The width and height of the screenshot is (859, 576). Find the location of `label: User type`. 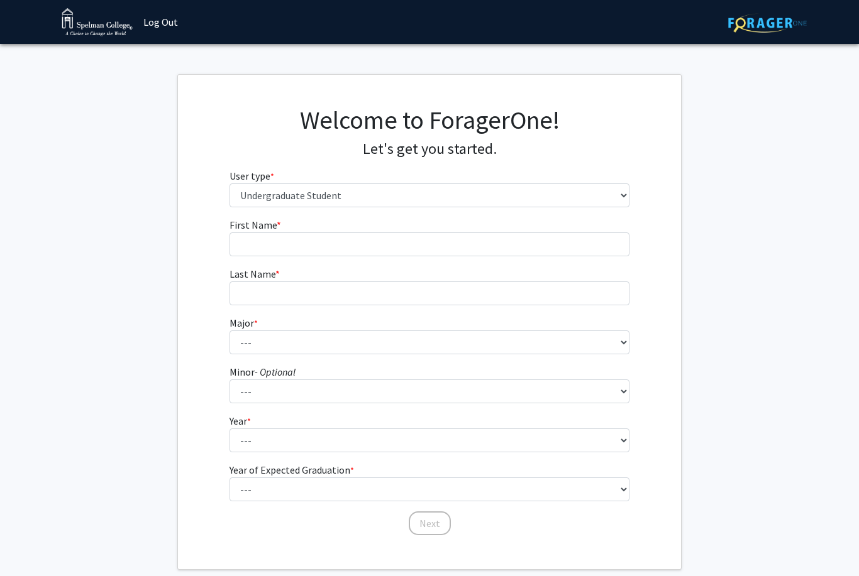

label: User type is located at coordinates (251, 176).